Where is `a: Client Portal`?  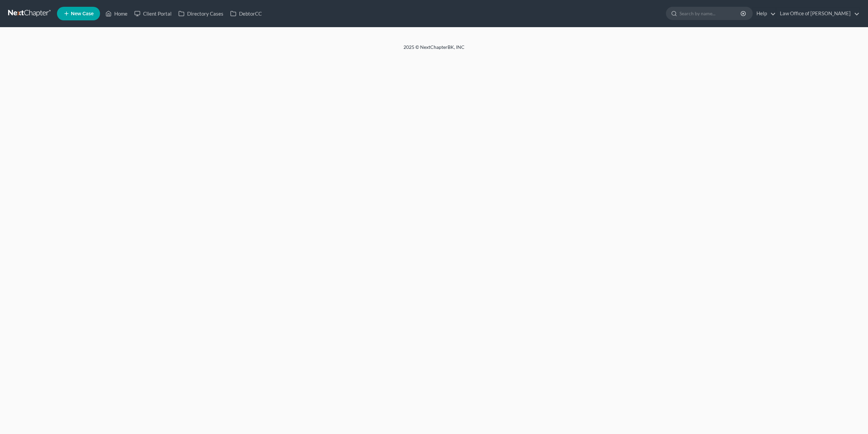 a: Client Portal is located at coordinates (153, 14).